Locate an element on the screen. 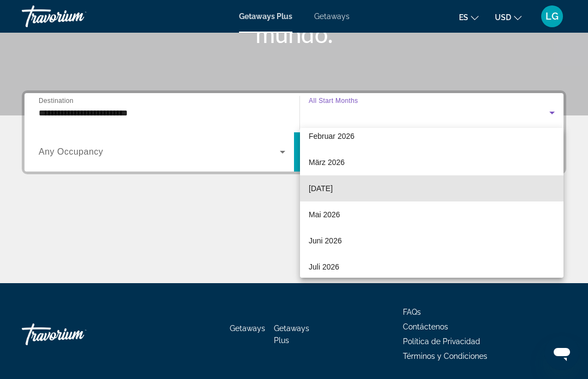  span: März 2026 is located at coordinates (327, 162).